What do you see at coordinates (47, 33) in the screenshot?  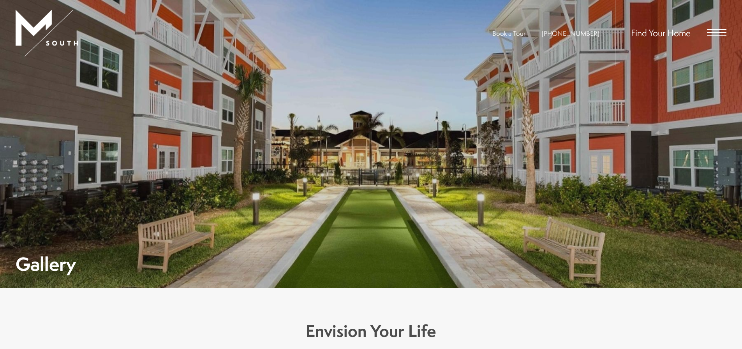 I see `img: MSouth` at bounding box center [47, 33].